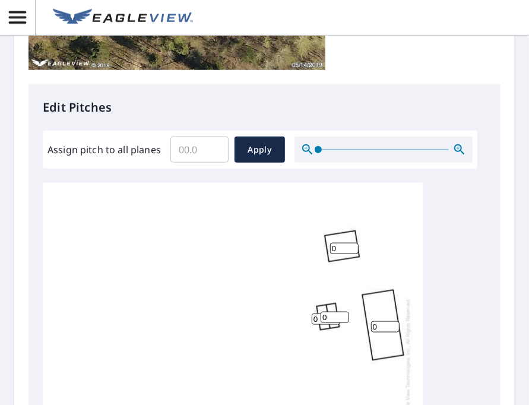  I want to click on button: Apply, so click(259, 150).